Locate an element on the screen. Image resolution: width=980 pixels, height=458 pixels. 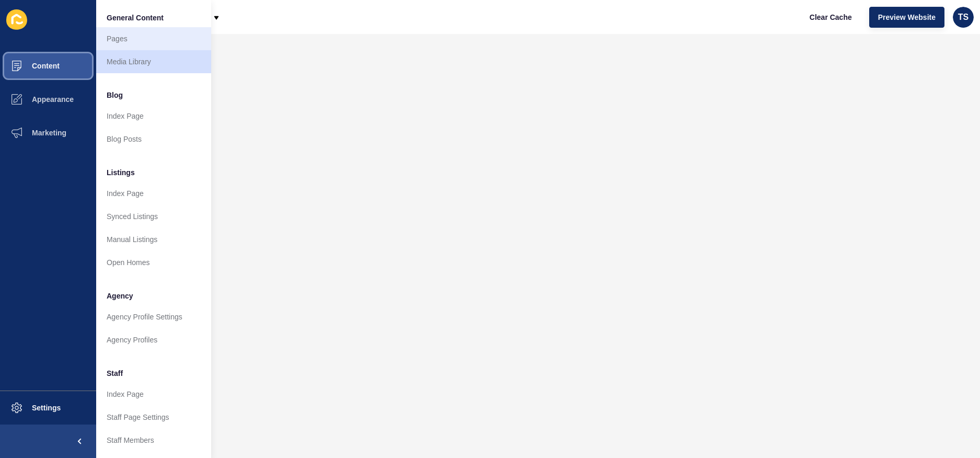
span: Listings is located at coordinates (121, 173).